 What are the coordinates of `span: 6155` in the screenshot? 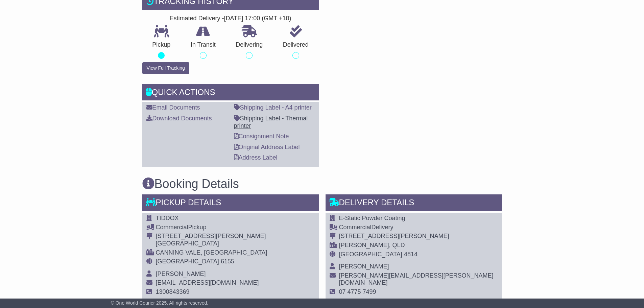 It's located at (227, 261).